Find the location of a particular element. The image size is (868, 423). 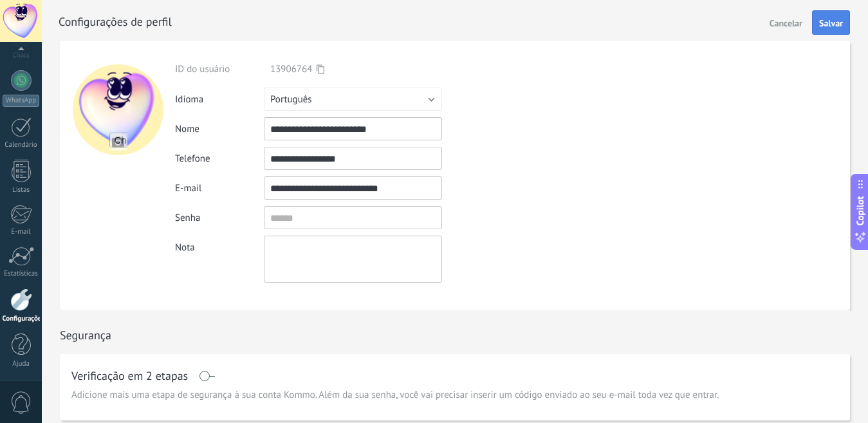

span: Adicione mais uma etapa de segurança à sua conta Kommo. Além da sua senha, você vai precisar inse... is located at coordinates (395, 396).